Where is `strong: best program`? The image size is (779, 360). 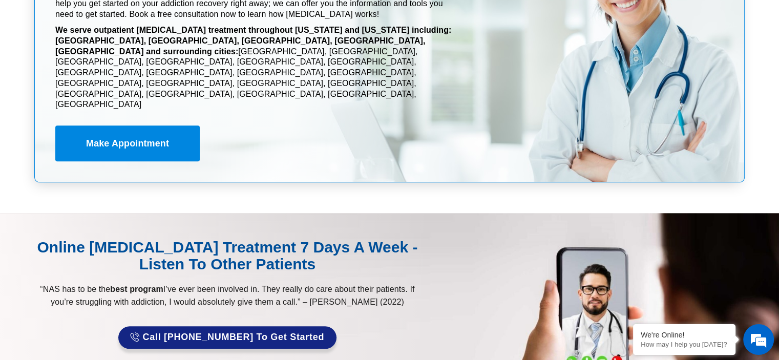 strong: best program is located at coordinates (136, 289).